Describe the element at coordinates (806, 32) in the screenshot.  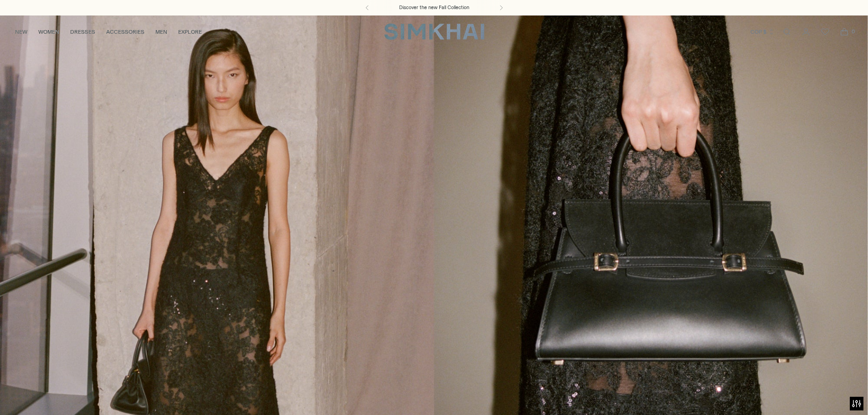
I see `a: Go to the account page` at that location.